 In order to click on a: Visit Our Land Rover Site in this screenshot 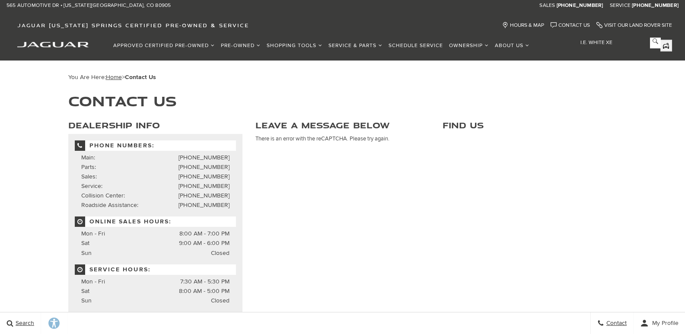, I will do `click(634, 25)`.